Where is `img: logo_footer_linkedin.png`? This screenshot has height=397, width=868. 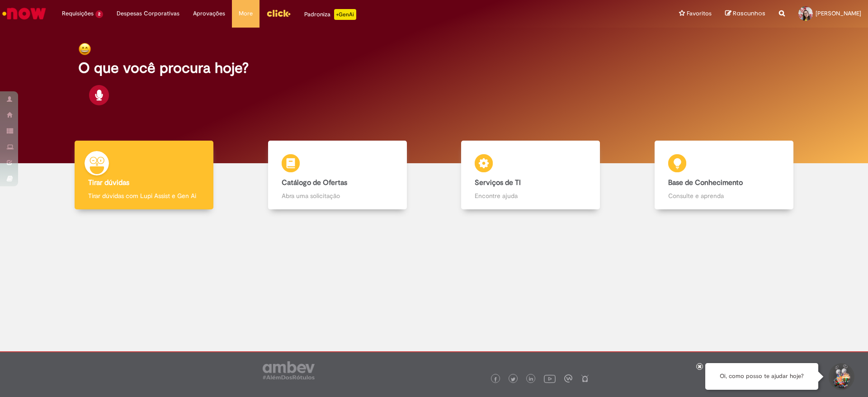
img: logo_footer_linkedin.png is located at coordinates (531, 379).